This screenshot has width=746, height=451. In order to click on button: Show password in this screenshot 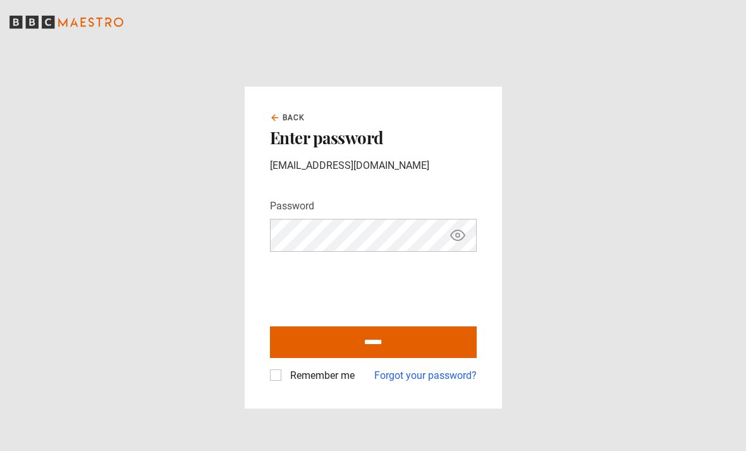, I will do `click(457, 235)`.